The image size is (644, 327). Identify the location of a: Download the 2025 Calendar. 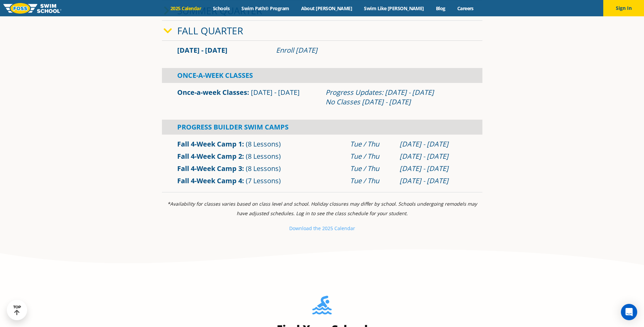
(322, 228).